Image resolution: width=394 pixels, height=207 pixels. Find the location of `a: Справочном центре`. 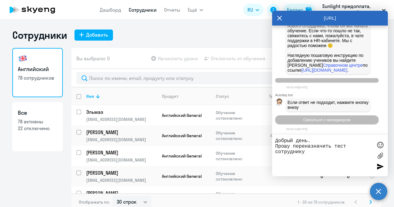

a: Справочном центре is located at coordinates (343, 65).